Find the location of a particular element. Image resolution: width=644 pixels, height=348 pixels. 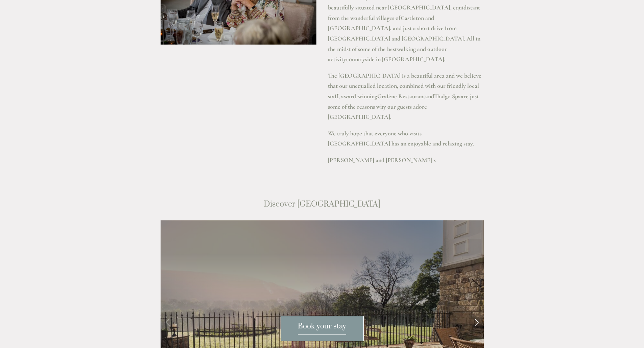

a: Book your stay is located at coordinates (322, 328).